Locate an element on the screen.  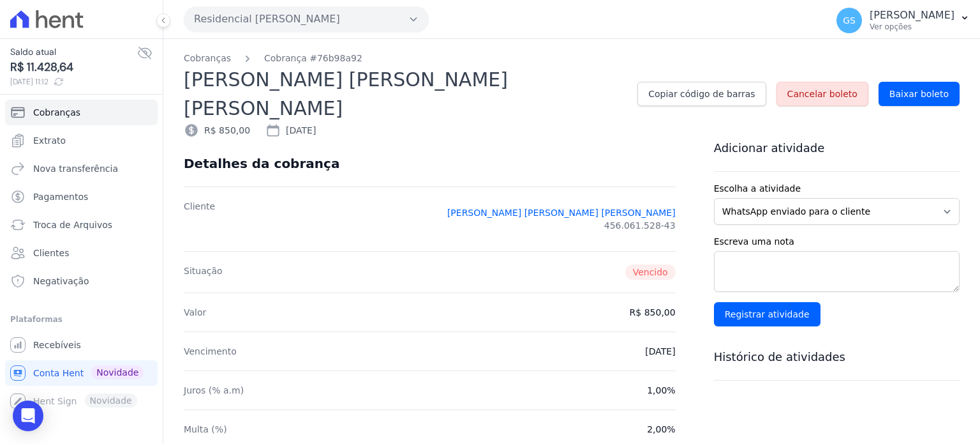
span: Conta Hent is located at coordinates (58, 373).